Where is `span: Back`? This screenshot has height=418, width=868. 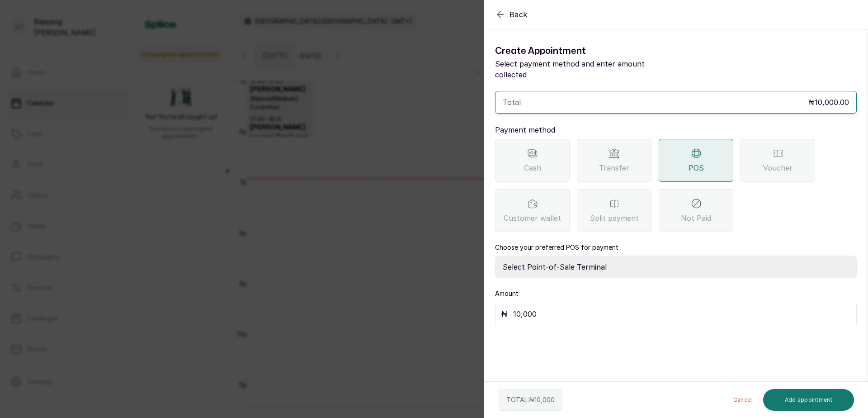
span: Back is located at coordinates (519, 15).